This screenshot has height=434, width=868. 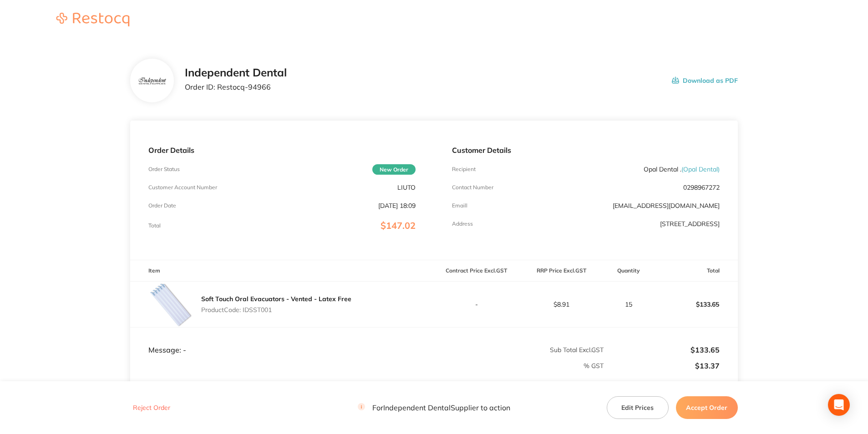 What do you see at coordinates (154, 225) in the screenshot?
I see `p: Total` at bounding box center [154, 225].